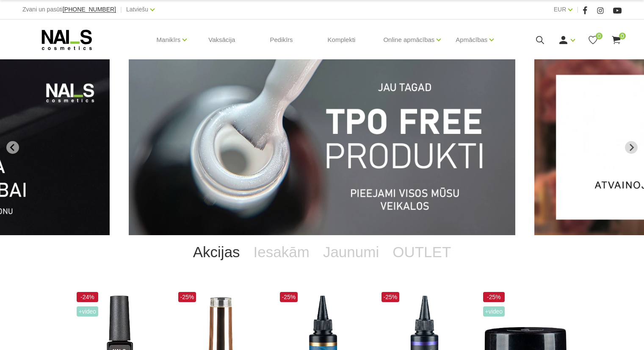 The width and height of the screenshot is (644, 350). I want to click on a: Akcijas, so click(216, 252).